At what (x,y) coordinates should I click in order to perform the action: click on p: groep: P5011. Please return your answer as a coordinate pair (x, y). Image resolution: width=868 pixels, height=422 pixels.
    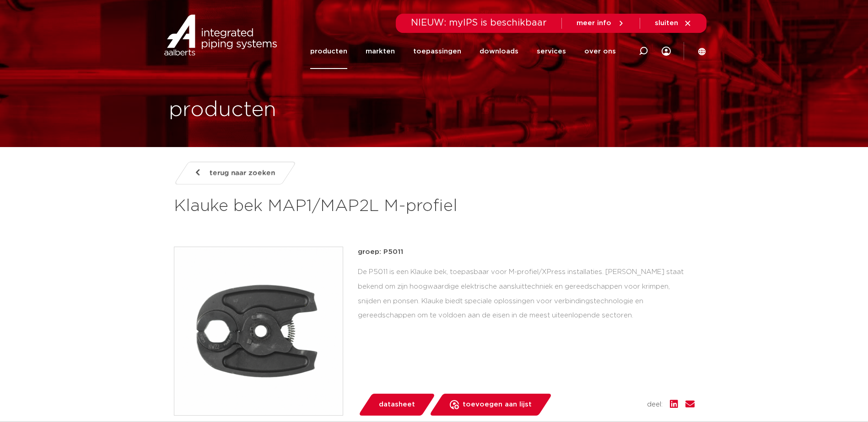
    Looking at the image, I should click on (526, 252).